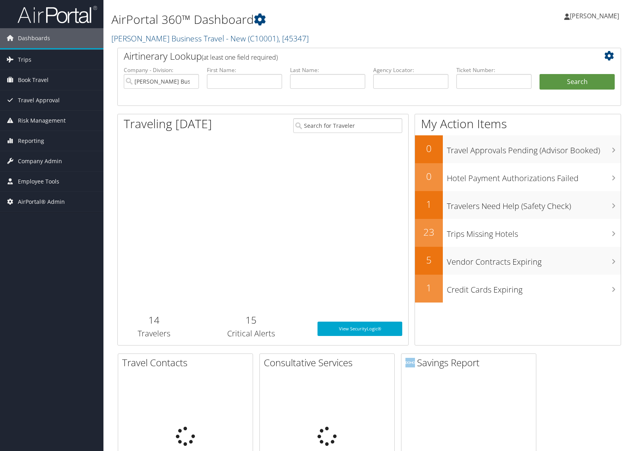 Image resolution: width=635 pixels, height=451 pixels. What do you see at coordinates (494, 70) in the screenshot?
I see `label: Ticket Number:` at bounding box center [494, 70].